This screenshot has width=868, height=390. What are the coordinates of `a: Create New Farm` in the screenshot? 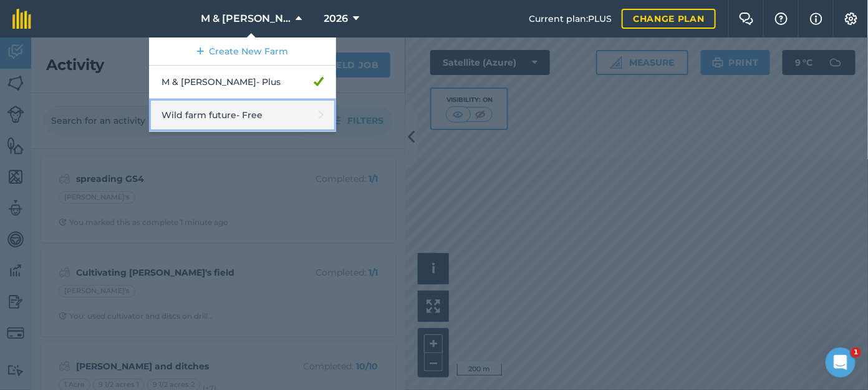 It's located at (242, 51).